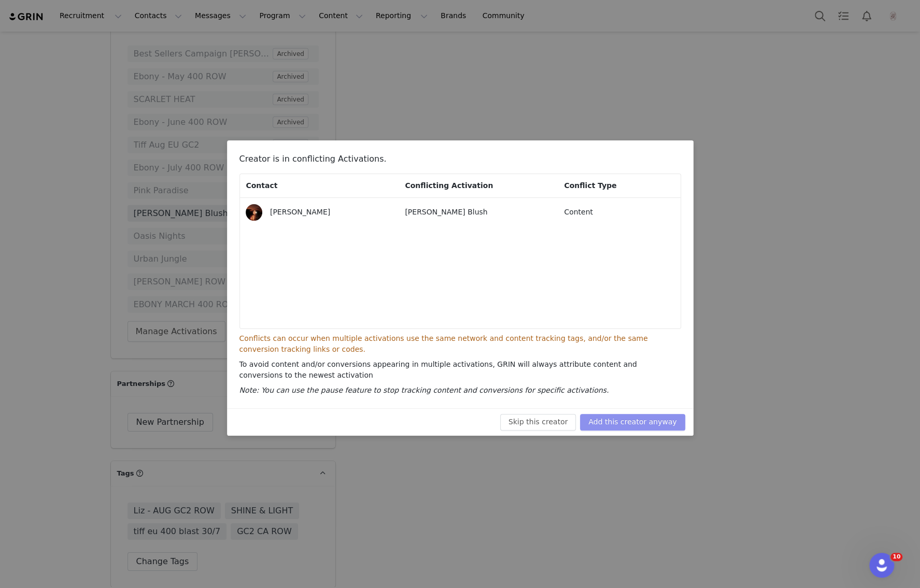  Describe the element at coordinates (538, 422) in the screenshot. I see `button: Skip this creator` at that location.